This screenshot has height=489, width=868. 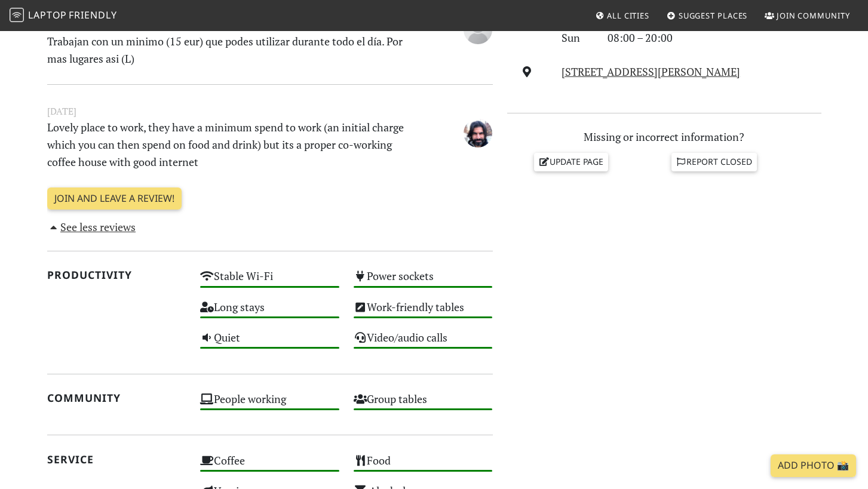 What do you see at coordinates (478, 133) in the screenshot?
I see `img: 4429-elan.jpg` at bounding box center [478, 133].